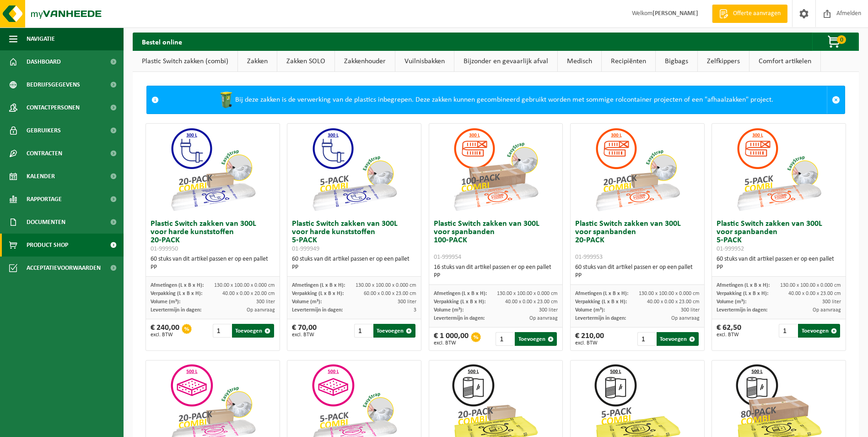  I want to click on a: Zelfkippers, so click(723, 61).